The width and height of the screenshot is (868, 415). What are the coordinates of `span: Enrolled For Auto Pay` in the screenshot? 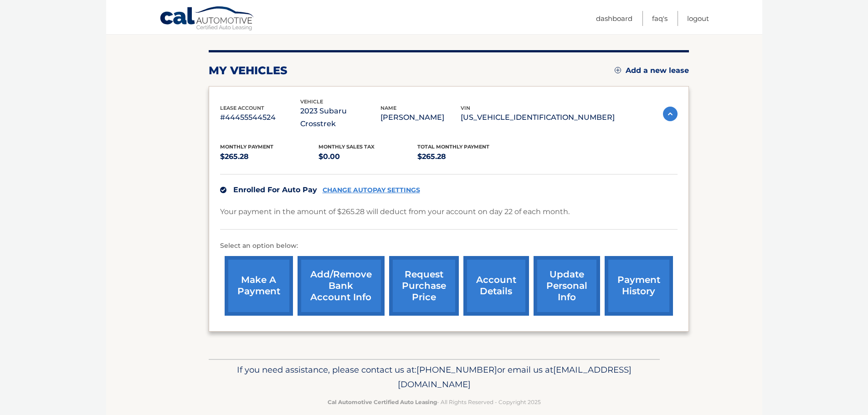 It's located at (275, 190).